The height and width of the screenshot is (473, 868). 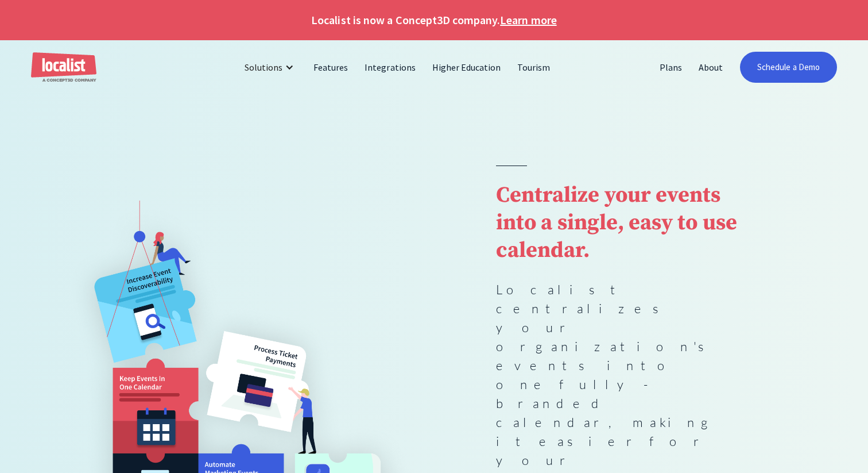 I want to click on a: Learn more, so click(x=528, y=20).